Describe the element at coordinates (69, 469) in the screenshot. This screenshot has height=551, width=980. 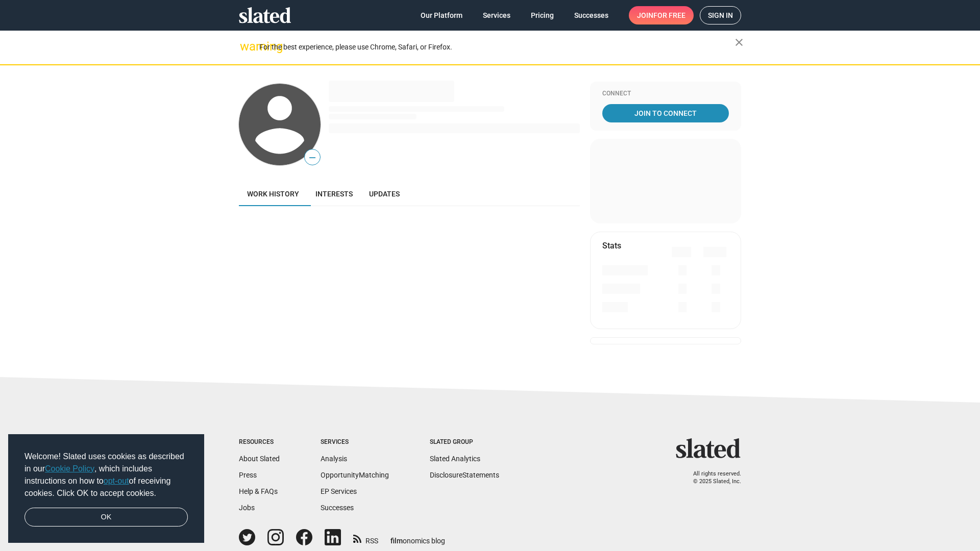
I see `a: Cookie Policy` at that location.